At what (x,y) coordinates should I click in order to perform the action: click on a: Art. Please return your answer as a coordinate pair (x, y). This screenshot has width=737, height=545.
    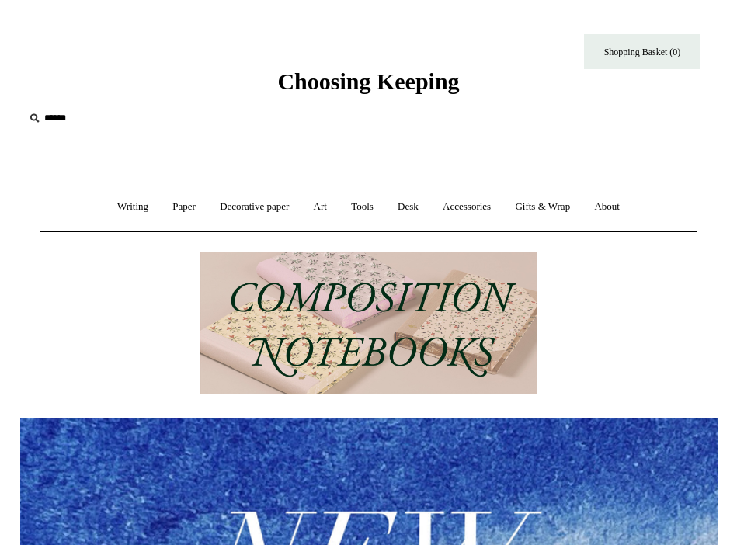
    Looking at the image, I should click on (320, 207).